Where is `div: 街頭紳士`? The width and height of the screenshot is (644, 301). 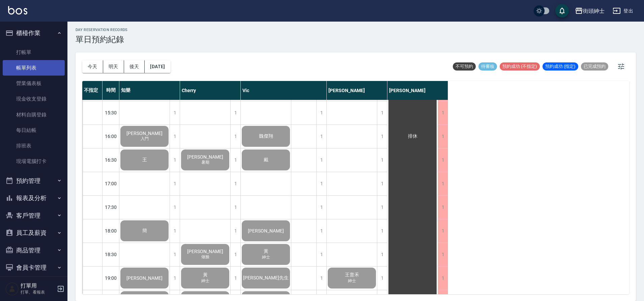
div: 街頭紳士 is located at coordinates (594, 11).